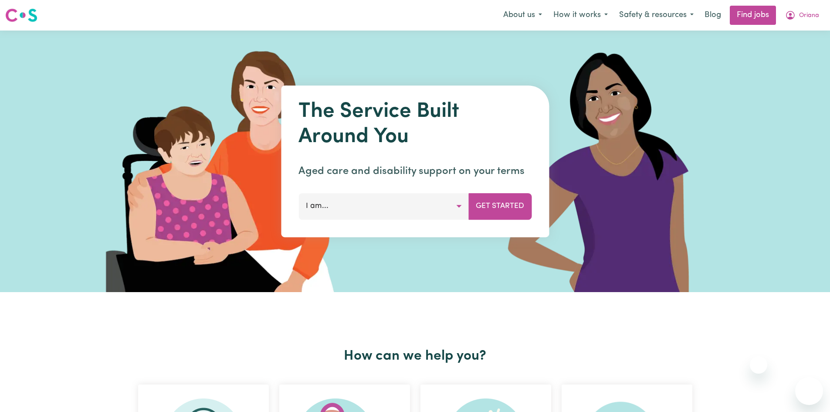  Describe the element at coordinates (656, 15) in the screenshot. I see `button: Safety & resources` at that location.